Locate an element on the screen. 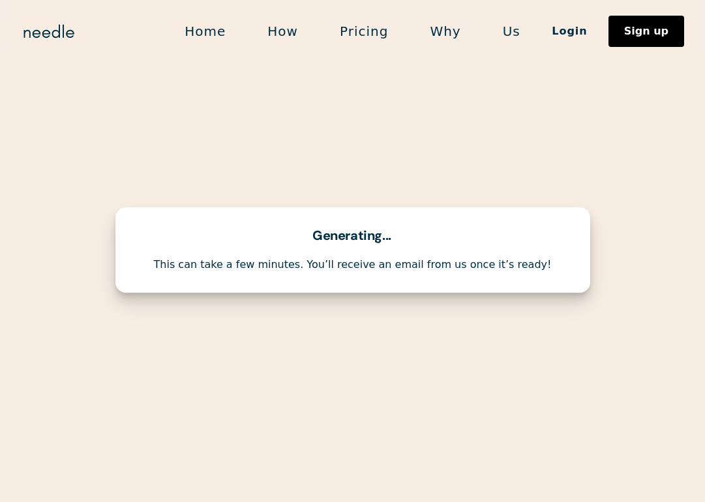 The image size is (705, 502). a: Sign up is located at coordinates (646, 31).